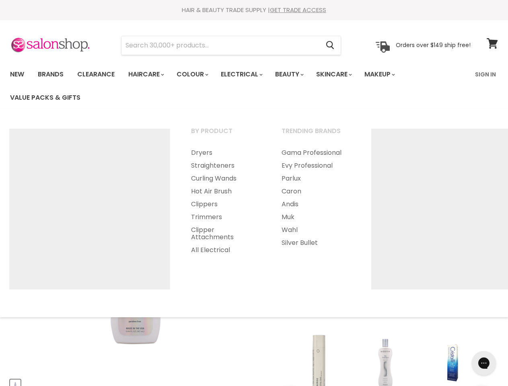 This screenshot has height=386, width=508. I want to click on a: Beauty, so click(289, 74).